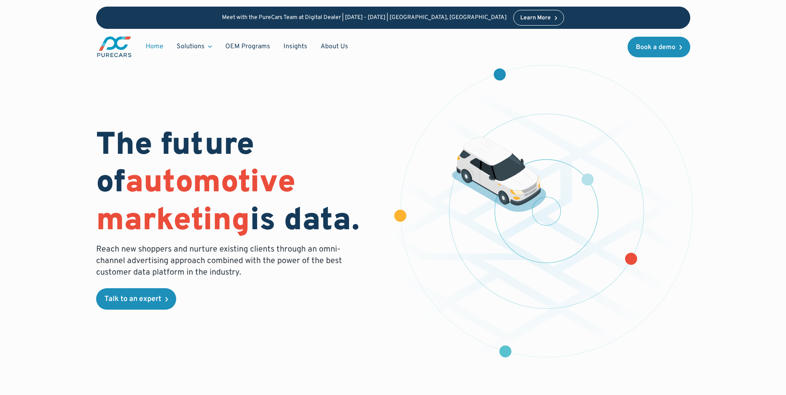 This screenshot has height=395, width=786. What do you see at coordinates (539, 18) in the screenshot?
I see `a: Learn More` at bounding box center [539, 18].